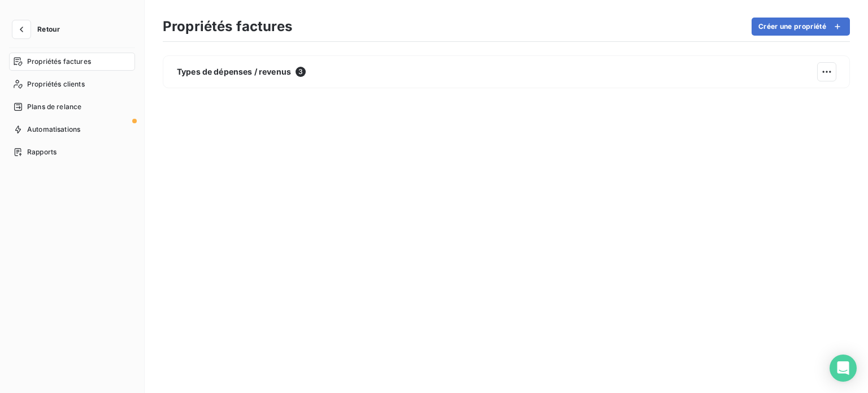 This screenshot has width=868, height=393. What do you see at coordinates (49, 29) in the screenshot?
I see `span: Retour` at bounding box center [49, 29].